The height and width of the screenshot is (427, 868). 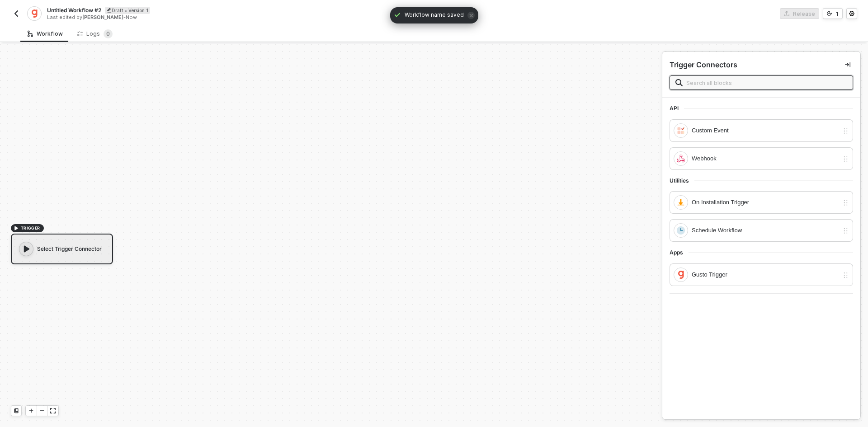 What do you see at coordinates (838, 14) in the screenshot?
I see `div: 1` at bounding box center [838, 14].